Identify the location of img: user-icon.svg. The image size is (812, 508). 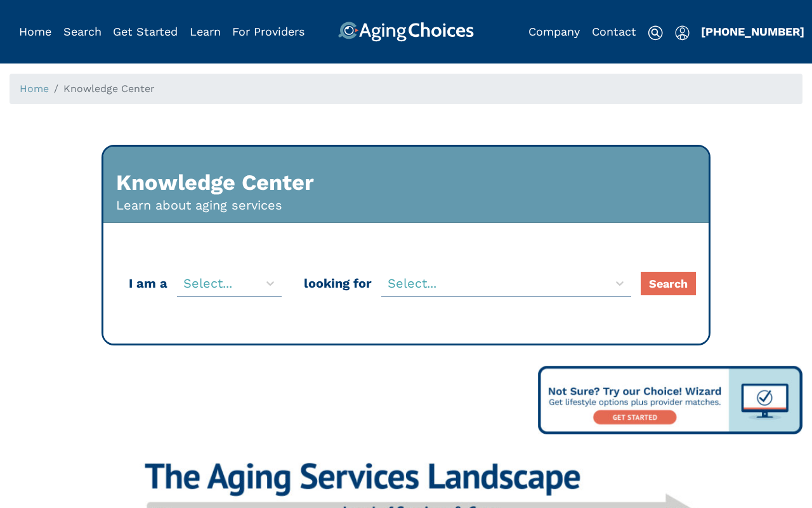
(682, 33).